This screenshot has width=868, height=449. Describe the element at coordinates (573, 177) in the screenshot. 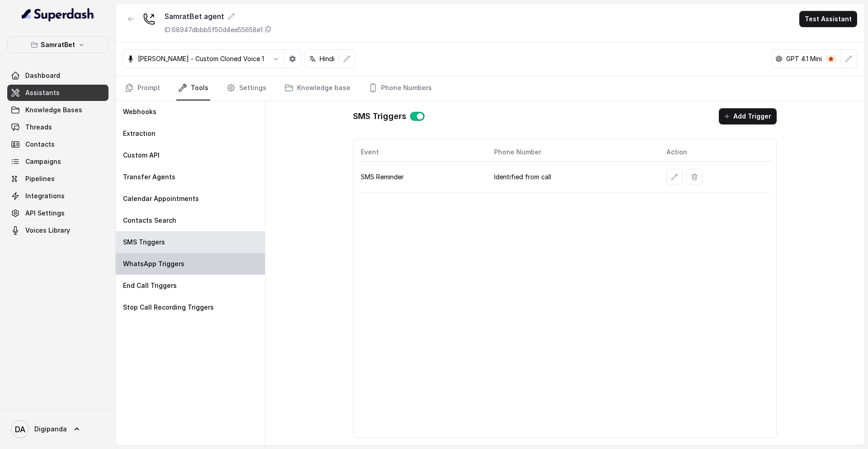

I see `td: Identified from call` at that location.